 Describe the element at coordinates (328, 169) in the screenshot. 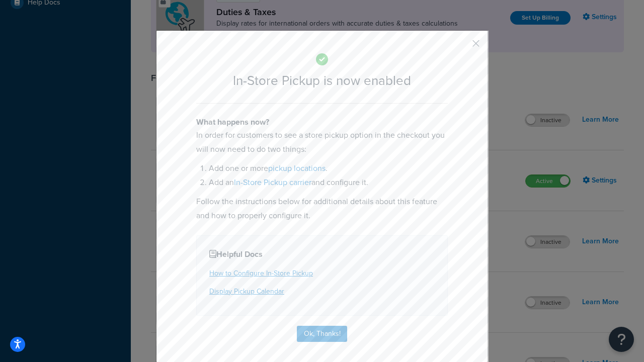

I see `li: Add one or more .` at that location.